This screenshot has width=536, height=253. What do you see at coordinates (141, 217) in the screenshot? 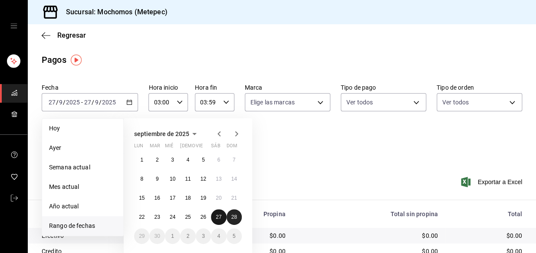
I see `abbr: 22 de septiembre de 2025` at bounding box center [141, 217].